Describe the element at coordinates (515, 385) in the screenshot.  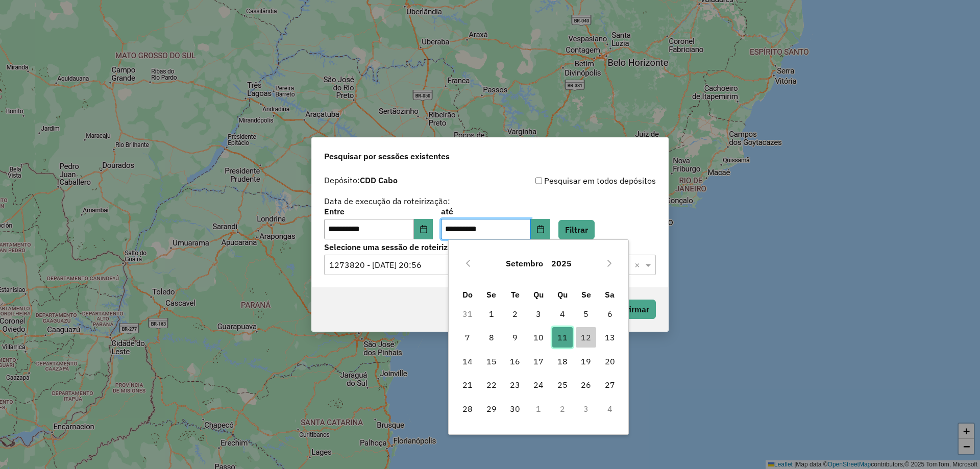
I see `td: 23` at that location.